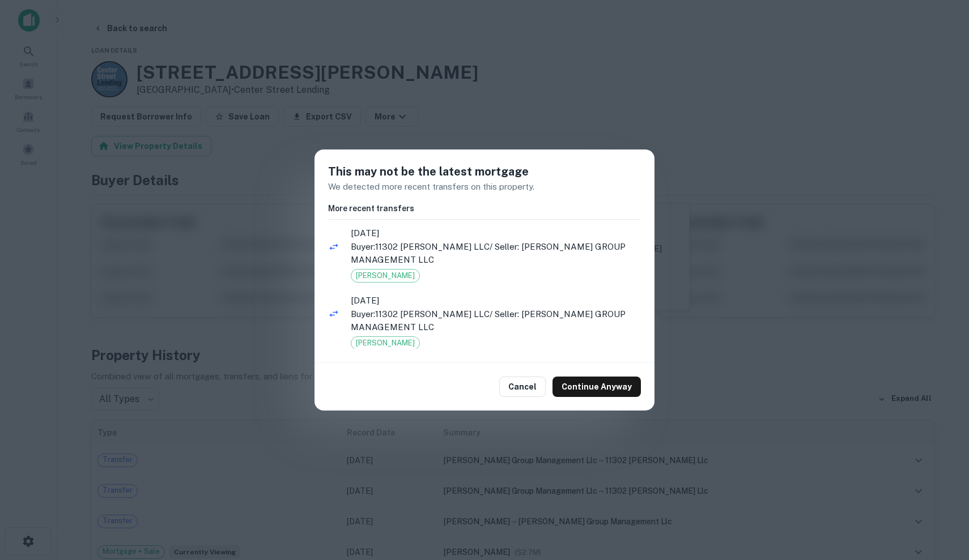 The width and height of the screenshot is (969, 560). What do you see at coordinates (941, 497) in the screenshot?
I see `div: Chat Widget` at bounding box center [941, 497].